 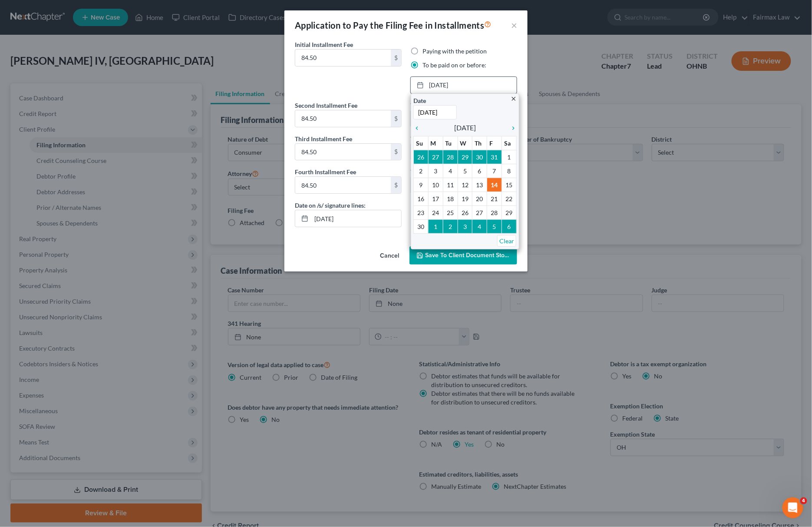 I want to click on td: 31, so click(x=494, y=157).